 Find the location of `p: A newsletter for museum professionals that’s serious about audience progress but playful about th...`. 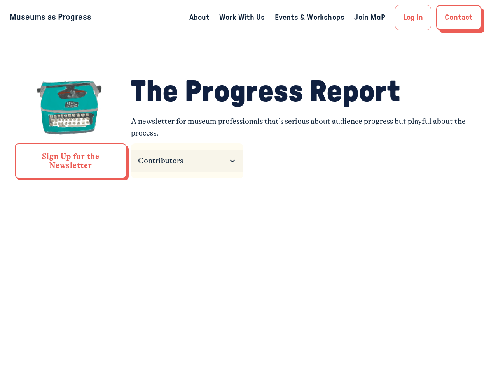

p: A newsletter for museum professionals that’s serious about audience progress but playful about th... is located at coordinates (304, 127).